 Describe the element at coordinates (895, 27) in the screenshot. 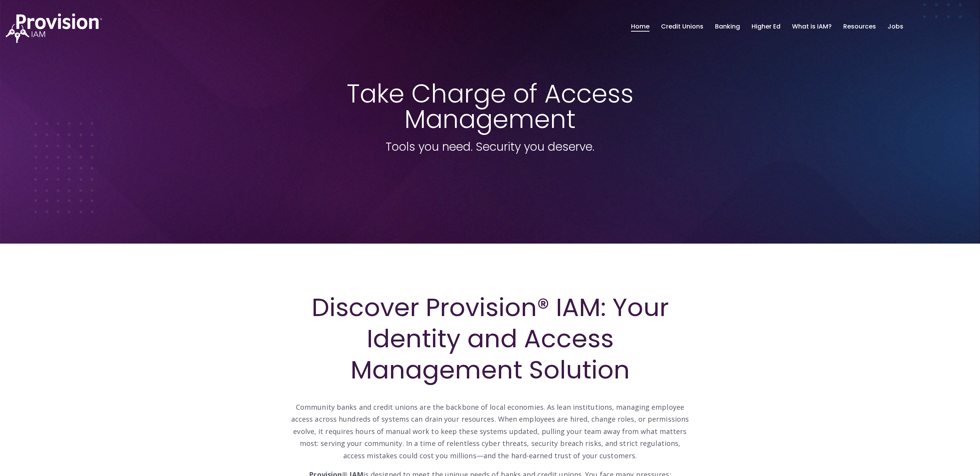

I see `a: Jobs` at that location.